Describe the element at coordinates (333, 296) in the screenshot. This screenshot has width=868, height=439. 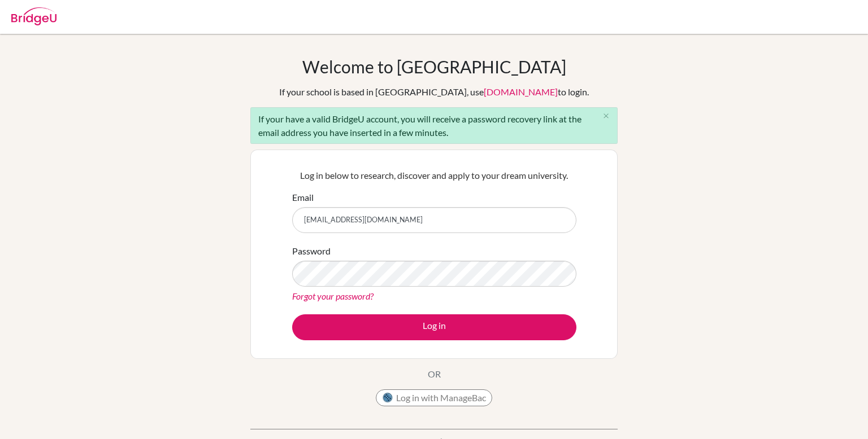
I see `a: Forgot your password?` at that location.